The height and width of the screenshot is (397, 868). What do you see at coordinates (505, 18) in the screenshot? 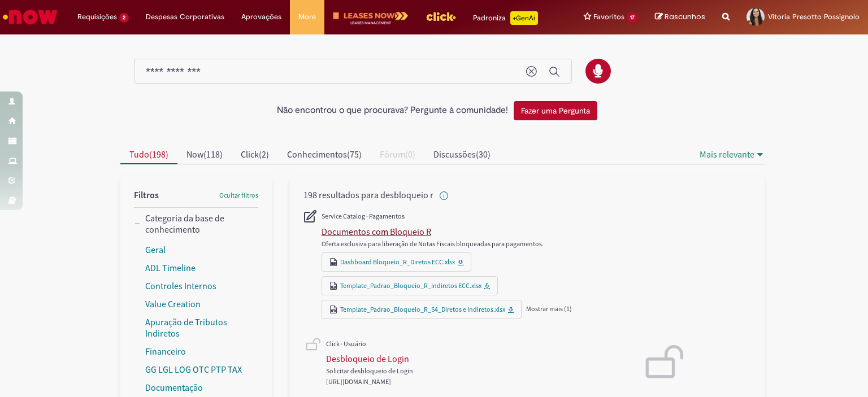
I see `div: Padroniza` at bounding box center [505, 18].